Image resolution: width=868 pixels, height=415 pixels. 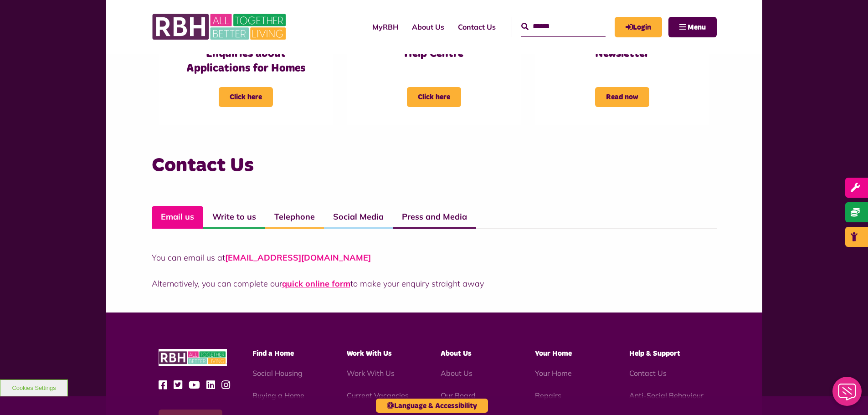 What do you see at coordinates (295, 217) in the screenshot?
I see `a: Telephone` at bounding box center [295, 217].